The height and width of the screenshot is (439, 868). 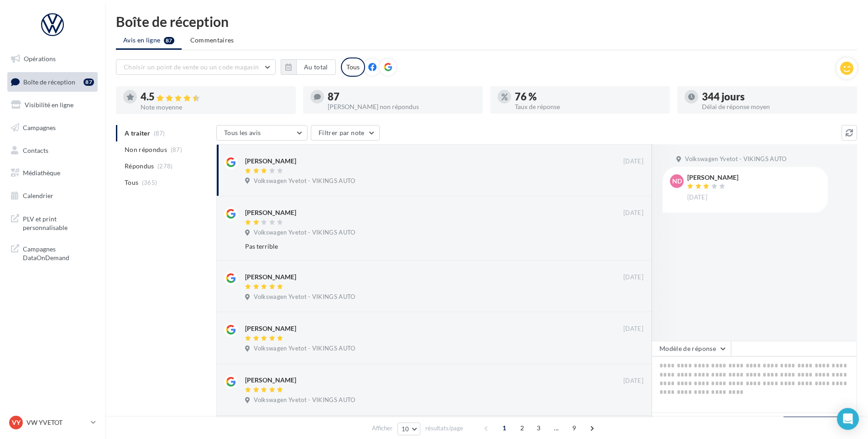 What do you see at coordinates (409, 429) in the screenshot?
I see `button: 10` at bounding box center [409, 429].